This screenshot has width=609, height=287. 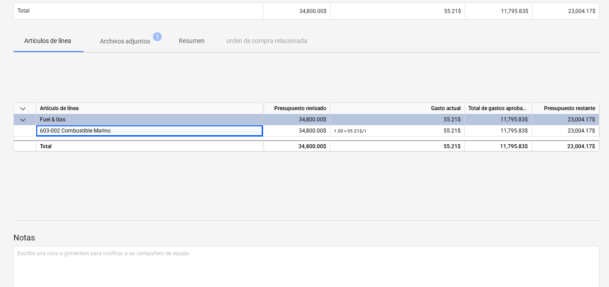 What do you see at coordinates (75, 131) in the screenshot?
I see `span: 603-002 Combustible Marino` at bounding box center [75, 131].